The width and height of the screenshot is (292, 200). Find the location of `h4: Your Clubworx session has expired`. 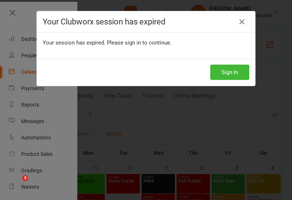

h4: Your Clubworx session has expired is located at coordinates (146, 22).